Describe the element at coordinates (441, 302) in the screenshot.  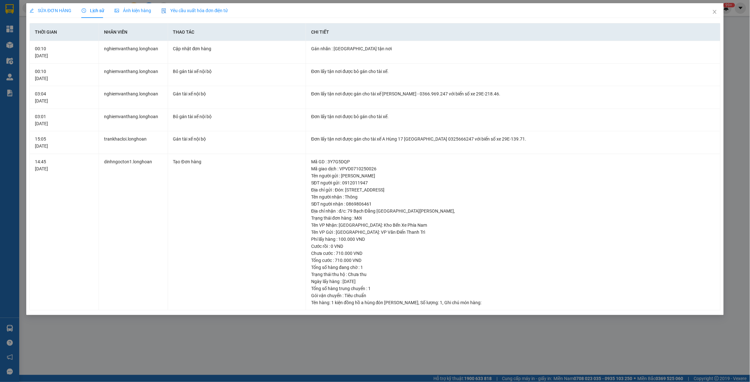
I see `span: 1` at that location.